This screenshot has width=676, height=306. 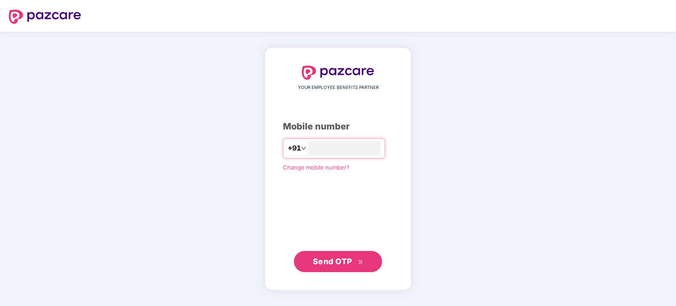 I want to click on button: Send OTPdouble-right, so click(x=338, y=262).